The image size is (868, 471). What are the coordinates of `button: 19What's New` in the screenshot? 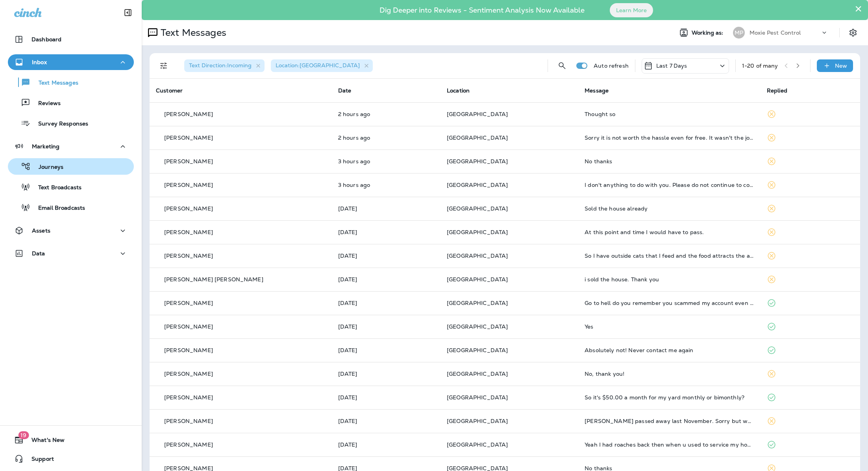 It's located at (71, 440).